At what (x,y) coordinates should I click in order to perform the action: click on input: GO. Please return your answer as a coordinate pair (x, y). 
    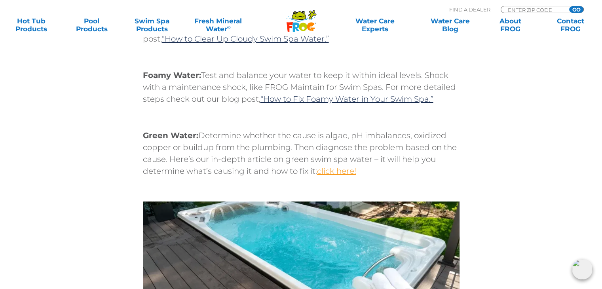
    Looking at the image, I should click on (576, 9).